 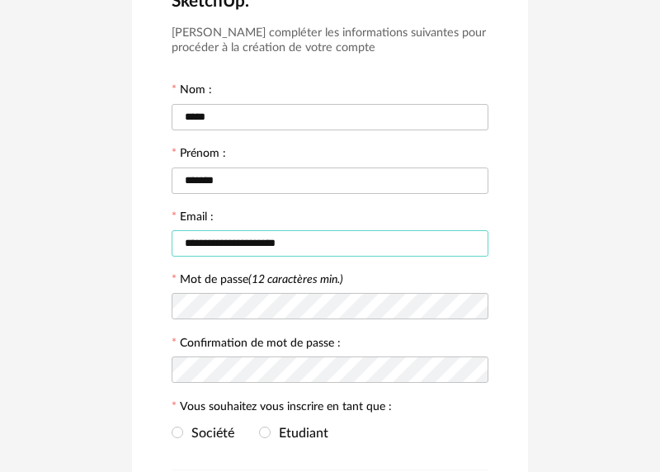 I want to click on i: (12 caractères min.), so click(x=295, y=280).